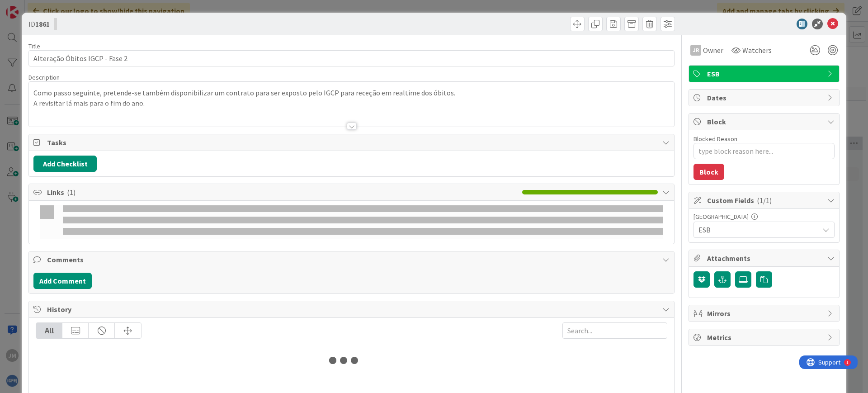  Describe the element at coordinates (696, 50) in the screenshot. I see `div: JR` at that location.